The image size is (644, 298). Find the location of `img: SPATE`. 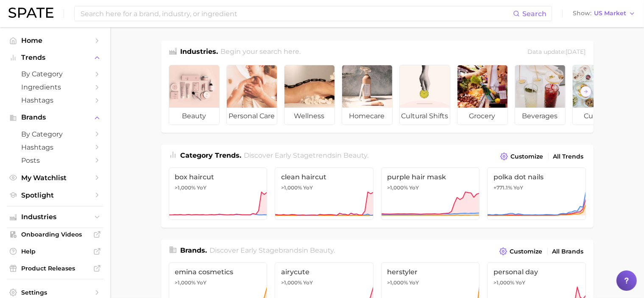

img: SPATE is located at coordinates (31, 13).